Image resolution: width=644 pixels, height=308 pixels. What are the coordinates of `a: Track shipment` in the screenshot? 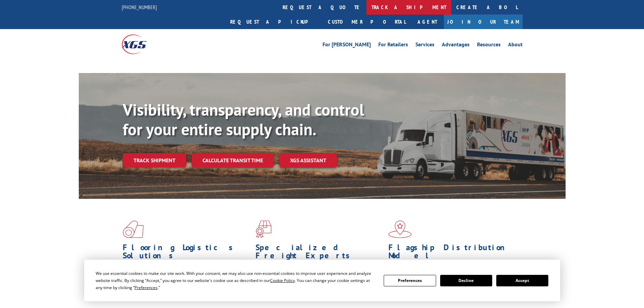 It's located at (155, 160).